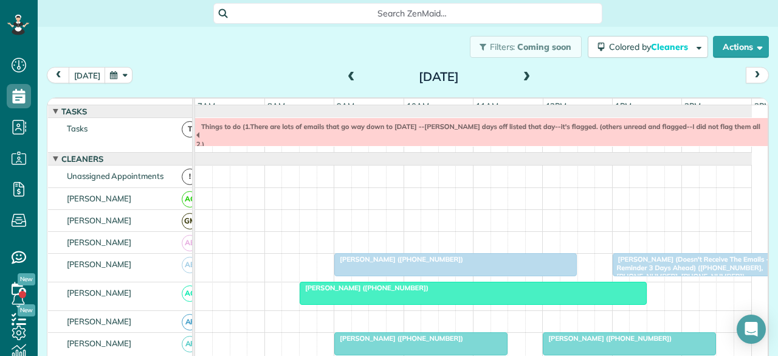 This screenshot has height=356, width=778. I want to click on span: 7am, so click(206, 106).